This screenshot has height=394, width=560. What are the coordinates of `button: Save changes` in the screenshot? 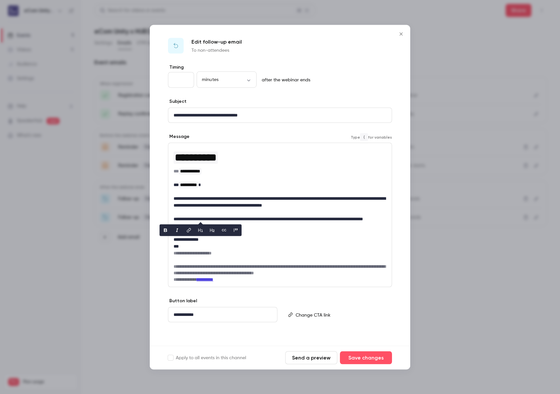 It's located at (366, 358).